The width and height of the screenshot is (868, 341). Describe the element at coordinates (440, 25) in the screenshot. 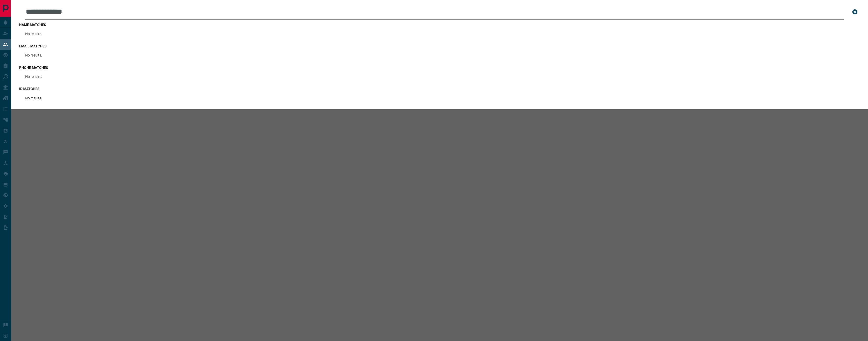

I see `h3: name matches` at that location.